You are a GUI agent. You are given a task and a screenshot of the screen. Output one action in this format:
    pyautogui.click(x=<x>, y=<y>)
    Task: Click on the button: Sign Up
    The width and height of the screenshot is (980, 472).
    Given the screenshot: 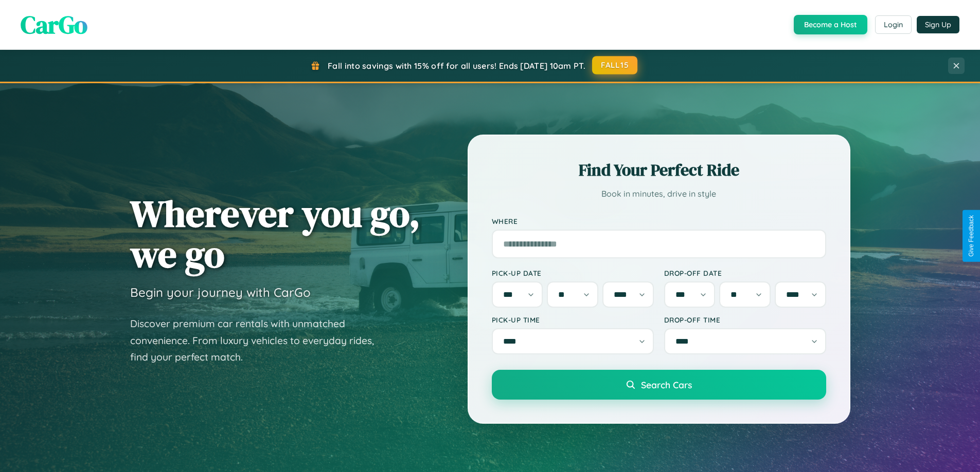 What is the action you would take?
    pyautogui.click(x=937, y=25)
    